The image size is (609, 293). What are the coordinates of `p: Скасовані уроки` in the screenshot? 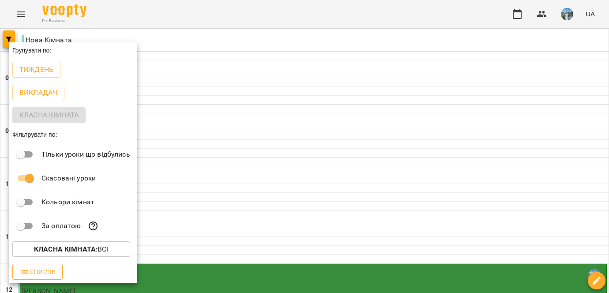 It's located at (68, 178).